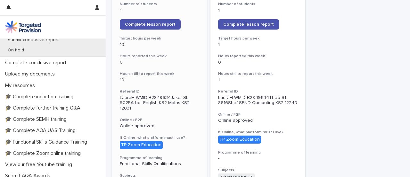 This screenshot has height=177, width=410. Describe the element at coordinates (258, 170) in the screenshot. I see `h3: Subjects` at that location.